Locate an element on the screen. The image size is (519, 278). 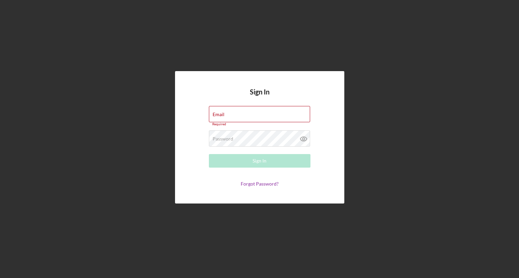
h4: Sign In is located at coordinates (260, 97).